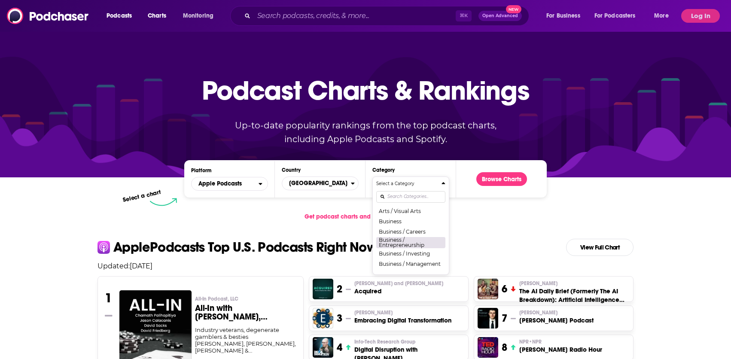 The width and height of the screenshot is (731, 359). Describe the element at coordinates (407, 184) in the screenshot. I see `h4: Select a Category` at that location.